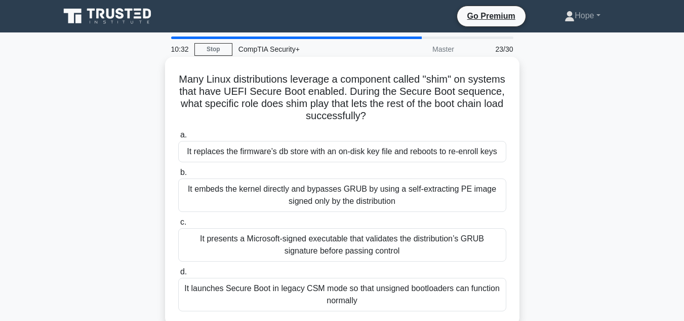 This screenshot has height=321, width=684. What do you see at coordinates (342, 245) in the screenshot?
I see `div: It presents a Microsoft-signed executable that validates the distribution’s GRUB signature before...` at bounding box center [342, 245].